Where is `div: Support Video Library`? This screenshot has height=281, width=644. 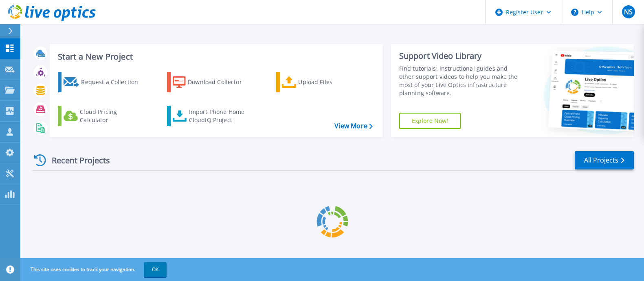 div: Support Video Library is located at coordinates (461, 56).